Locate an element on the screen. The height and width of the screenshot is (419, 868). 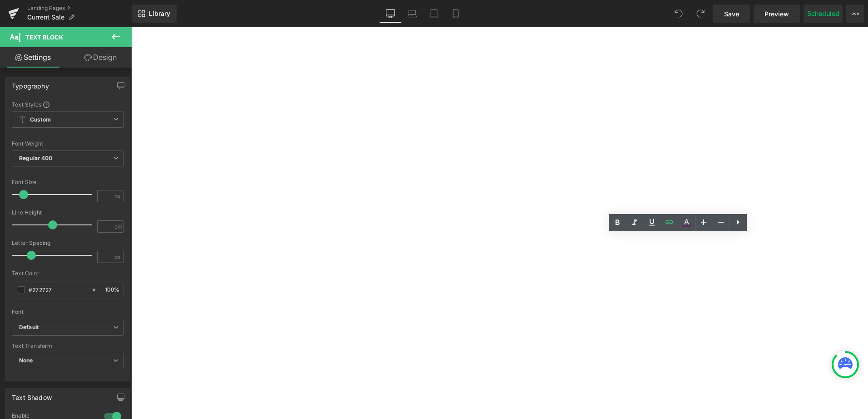
button: More is located at coordinates (855, 14).